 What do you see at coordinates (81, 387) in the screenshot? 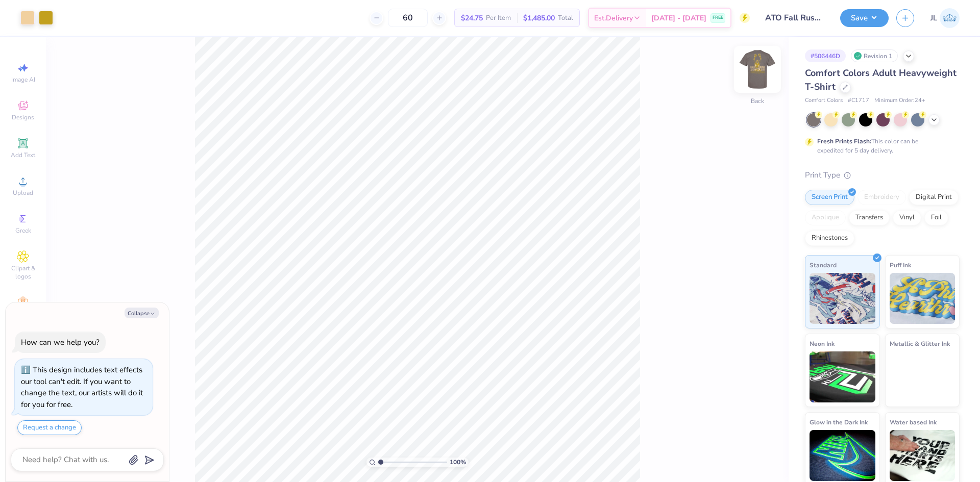
I see `div: This design includes text effects our tool can't edit. If you want to change the text, our artist...` at bounding box center [81, 387].